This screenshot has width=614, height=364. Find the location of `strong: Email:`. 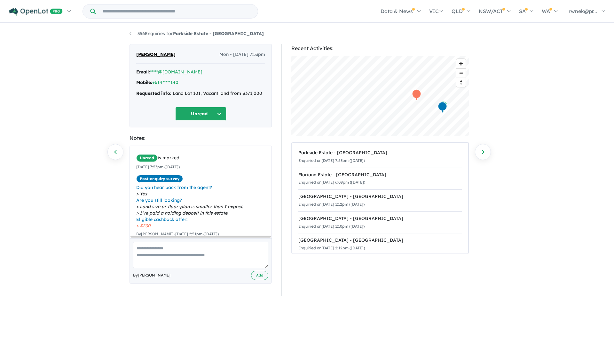

strong: Email: is located at coordinates (143, 72).